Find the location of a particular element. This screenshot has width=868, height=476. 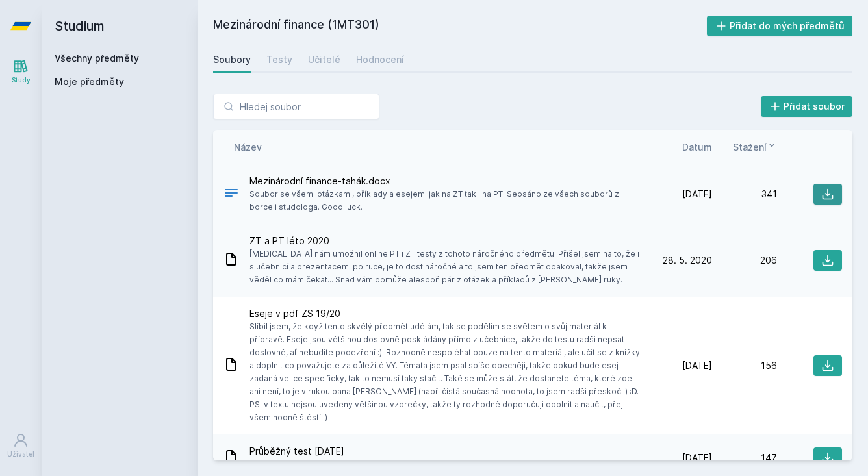

div: Učitelé is located at coordinates (324, 60).